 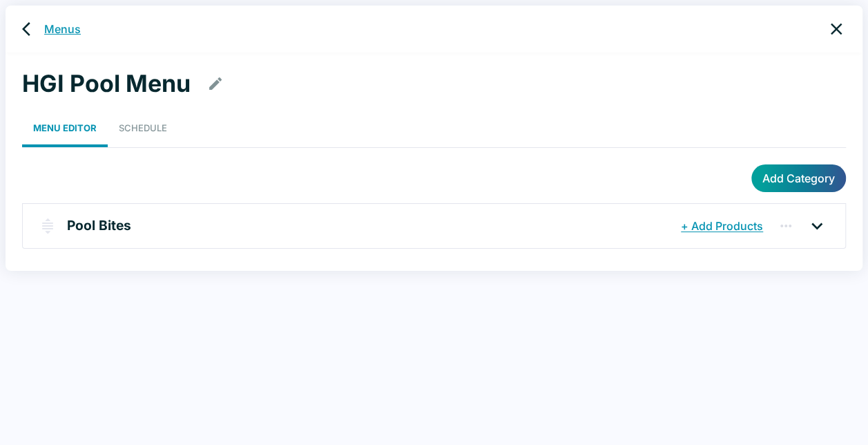 I want to click on button: + Add Products, so click(x=722, y=226).